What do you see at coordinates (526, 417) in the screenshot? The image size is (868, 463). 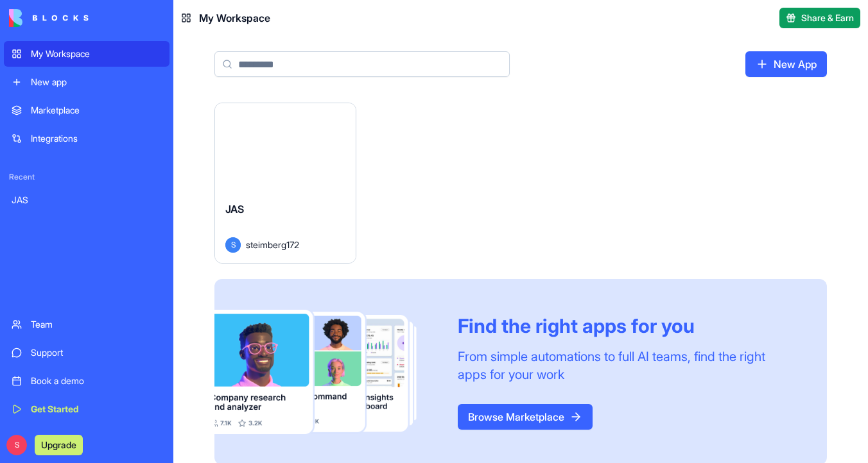 I see `a: Browse Marketplace` at bounding box center [526, 417].